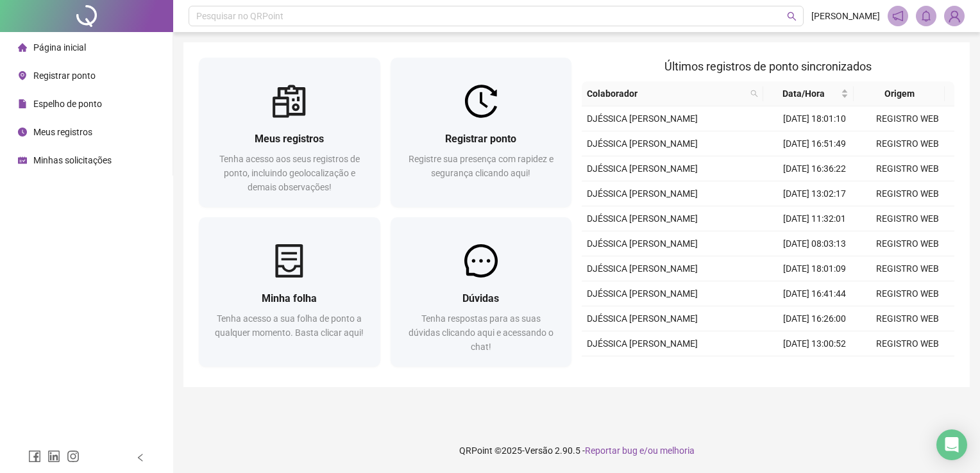 The height and width of the screenshot is (473, 980). What do you see at coordinates (665, 94) in the screenshot?
I see `span: Colaborador` at bounding box center [665, 94].